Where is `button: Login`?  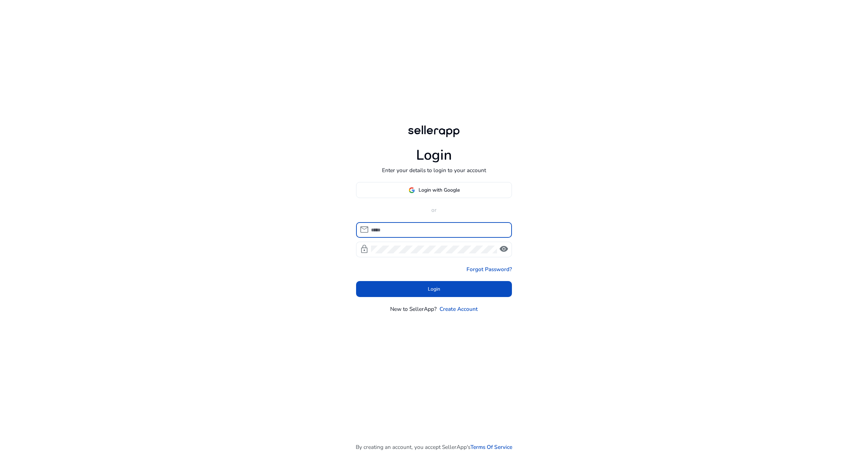 button: Login is located at coordinates (435, 289).